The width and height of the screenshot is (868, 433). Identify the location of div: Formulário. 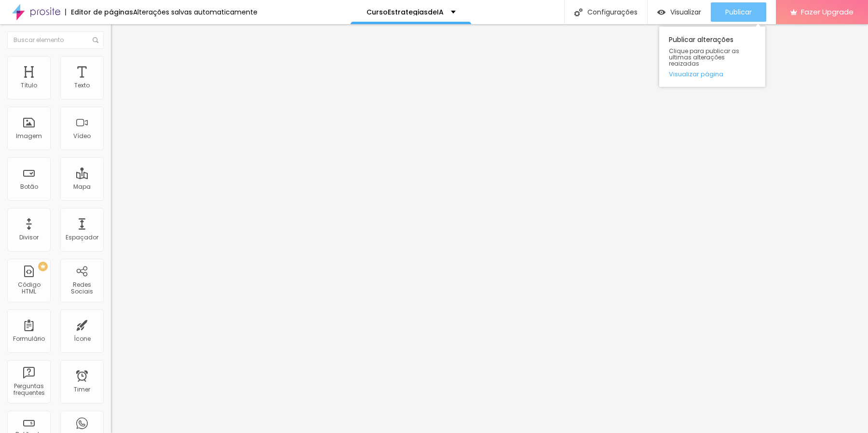
(29, 339).